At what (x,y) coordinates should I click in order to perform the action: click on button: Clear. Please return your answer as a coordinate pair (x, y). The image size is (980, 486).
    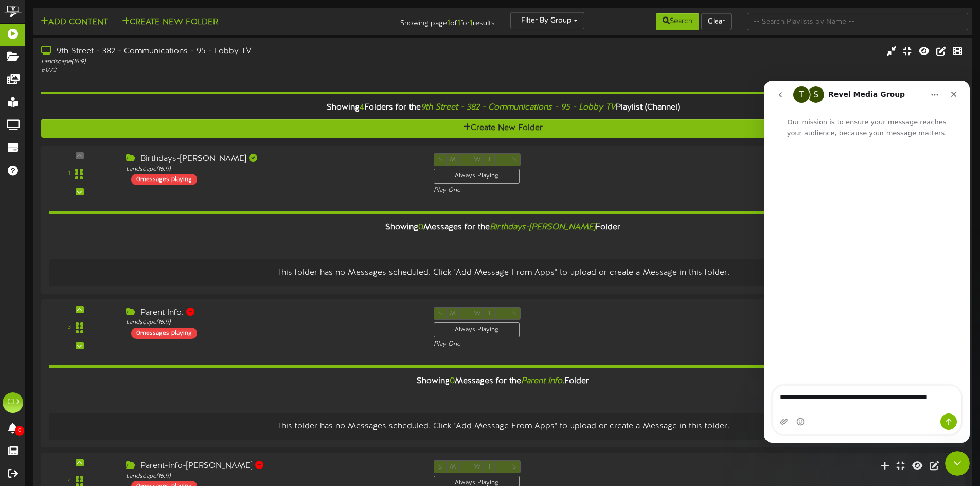
    Looking at the image, I should click on (717, 22).